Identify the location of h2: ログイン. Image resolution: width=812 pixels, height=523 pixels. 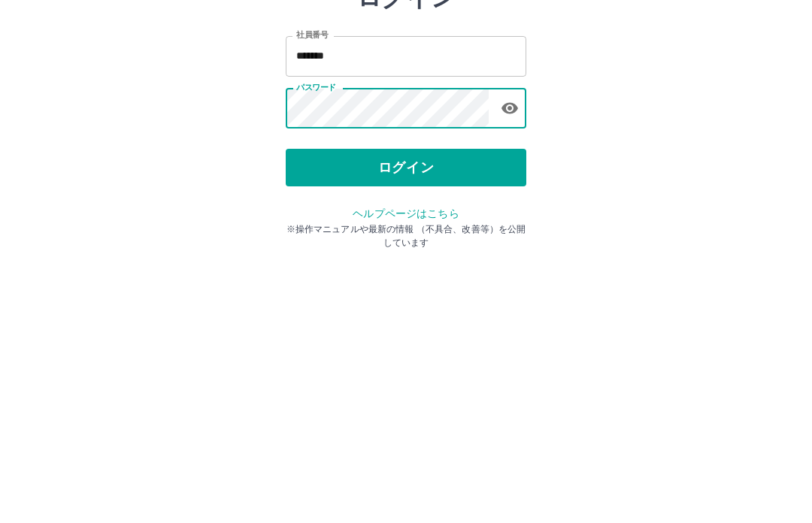
(406, 109).